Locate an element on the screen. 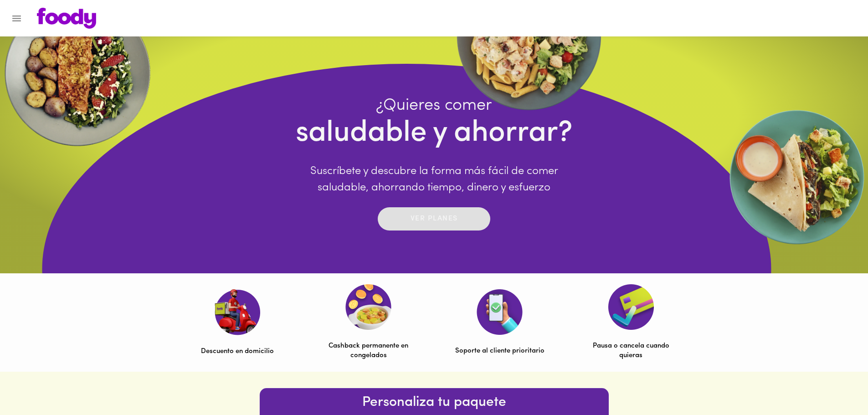 This screenshot has height=415, width=868. img: Soporte al cliente prioritario is located at coordinates (499, 312).